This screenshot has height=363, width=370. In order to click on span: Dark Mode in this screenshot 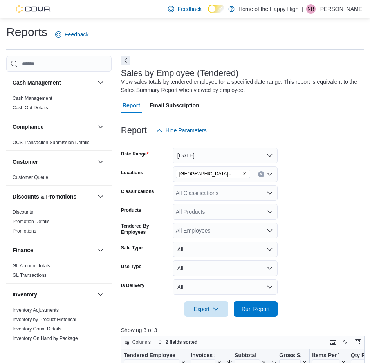, I will do `click(208, 13)`.